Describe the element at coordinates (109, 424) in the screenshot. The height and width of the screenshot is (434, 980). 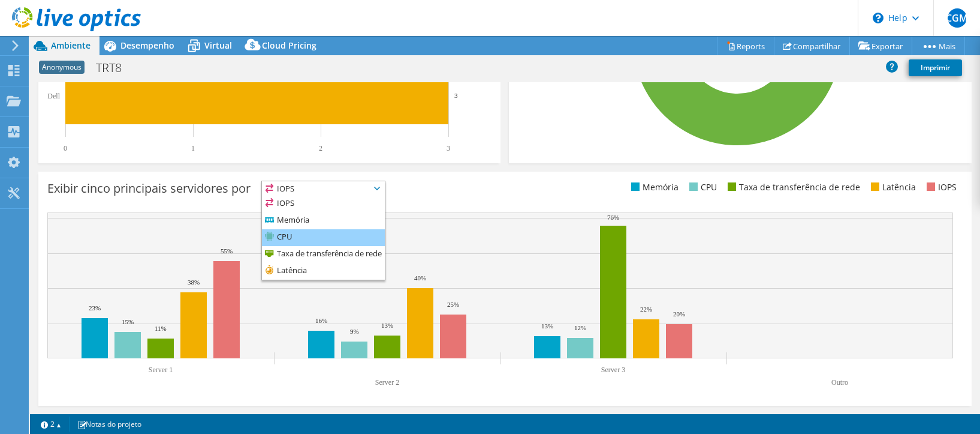
I see `a: Notas do projeto` at that location.